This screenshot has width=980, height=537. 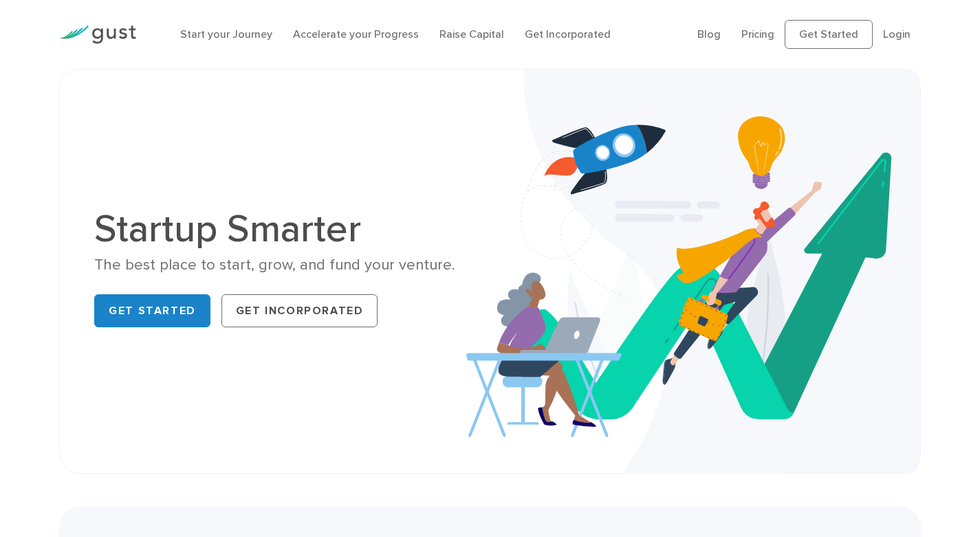 I want to click on a: Login, so click(x=897, y=33).